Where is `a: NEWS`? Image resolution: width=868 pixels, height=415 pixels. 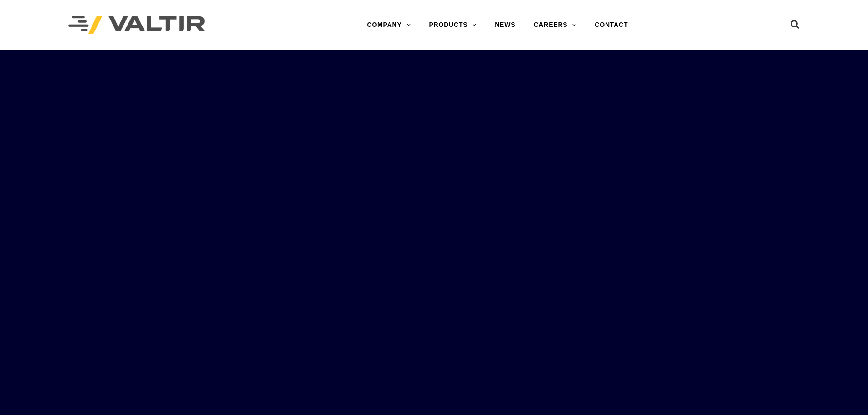 a: NEWS is located at coordinates (505, 25).